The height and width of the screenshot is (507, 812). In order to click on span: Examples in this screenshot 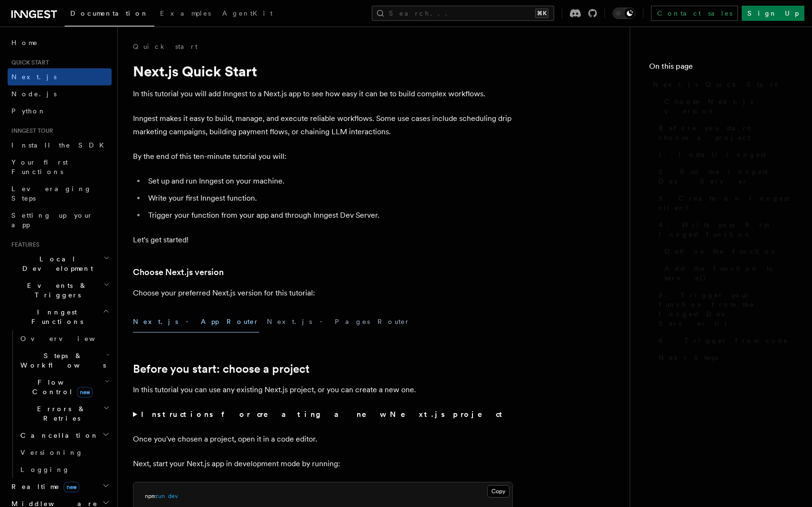, I will do `click(185, 13)`.